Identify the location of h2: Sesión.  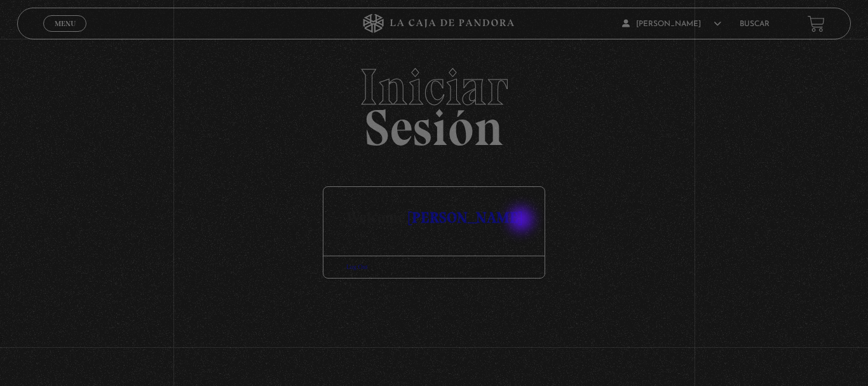
(434, 102).